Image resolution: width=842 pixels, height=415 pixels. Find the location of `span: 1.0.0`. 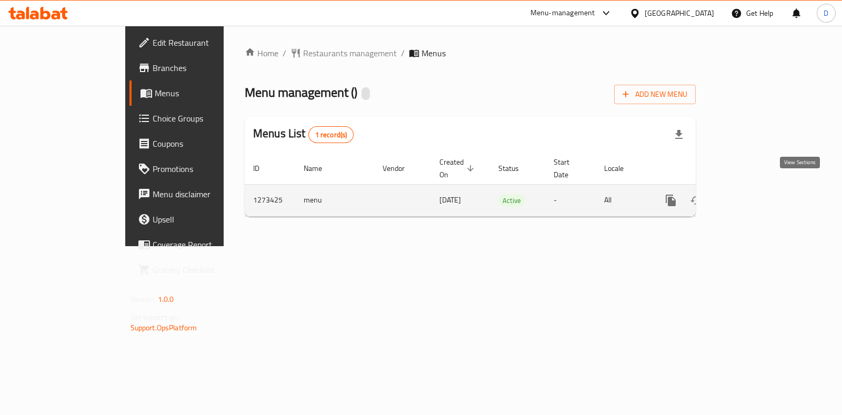

span: 1.0.0 is located at coordinates (166, 299).